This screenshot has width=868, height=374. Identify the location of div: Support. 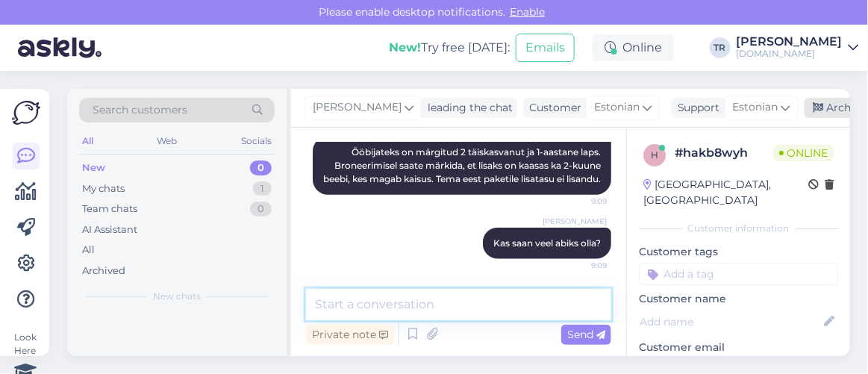
(696, 108).